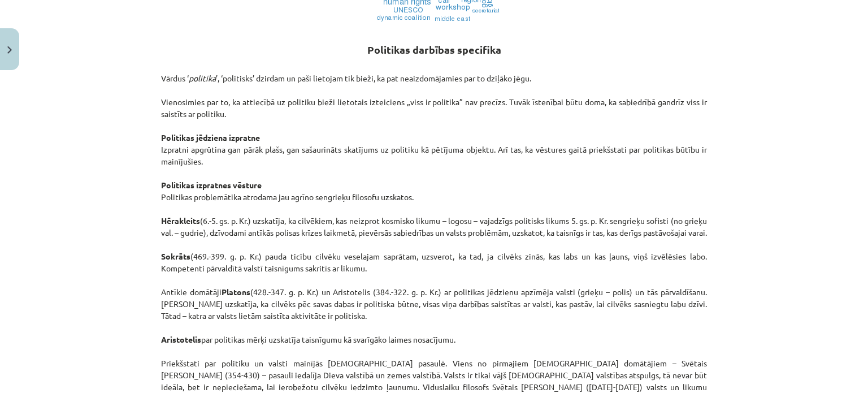 The image size is (868, 393). What do you see at coordinates (211, 185) in the screenshot?
I see `strong: Politikas izpratnes vēsture` at bounding box center [211, 185].